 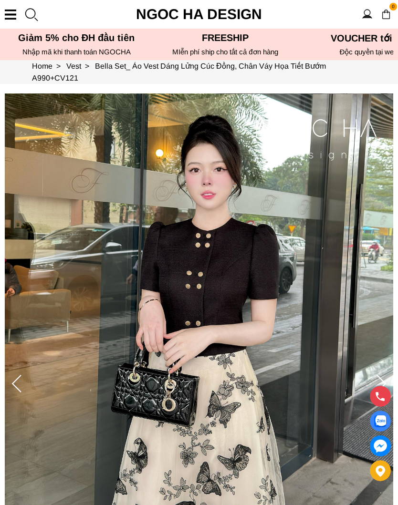 I want to click on img: img-CART-ICON-ksit0nf1, so click(x=386, y=14).